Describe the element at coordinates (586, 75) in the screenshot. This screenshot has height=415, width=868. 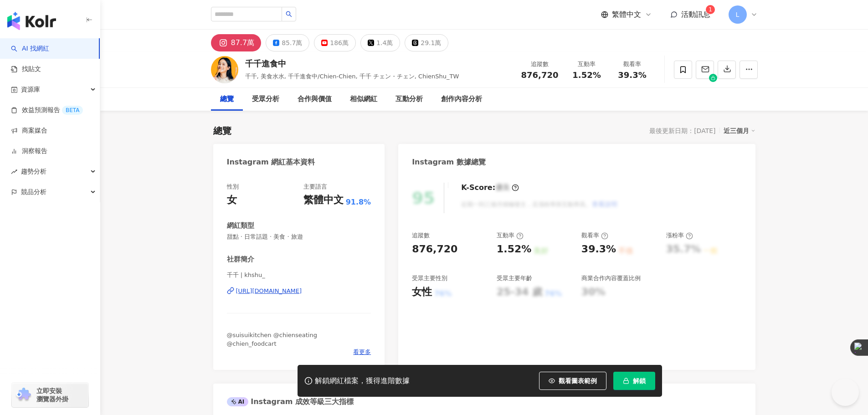
I see `span: 1.52%` at that location.